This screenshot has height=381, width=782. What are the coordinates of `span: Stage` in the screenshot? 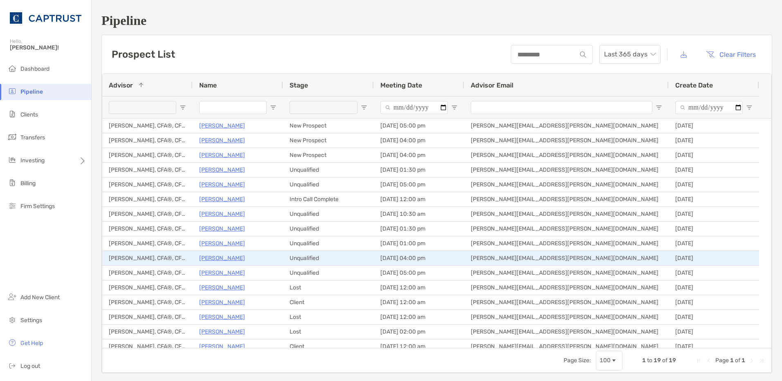 It's located at (299, 85).